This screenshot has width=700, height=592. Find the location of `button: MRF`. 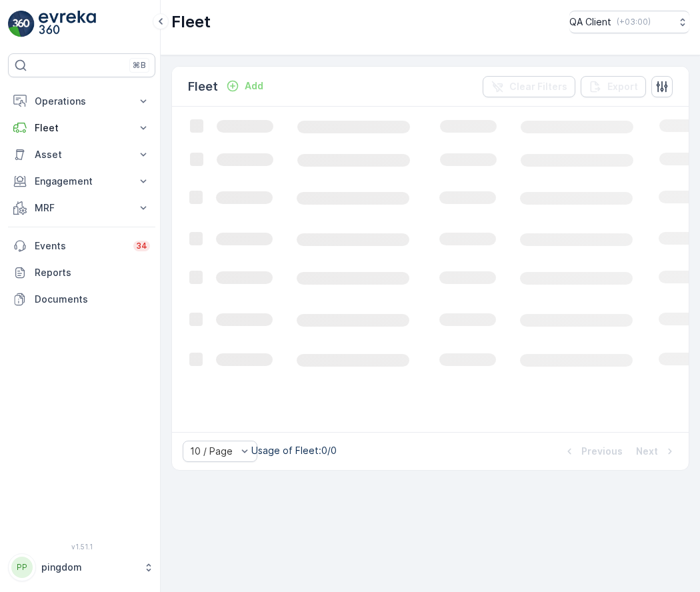

button: MRF is located at coordinates (82, 208).